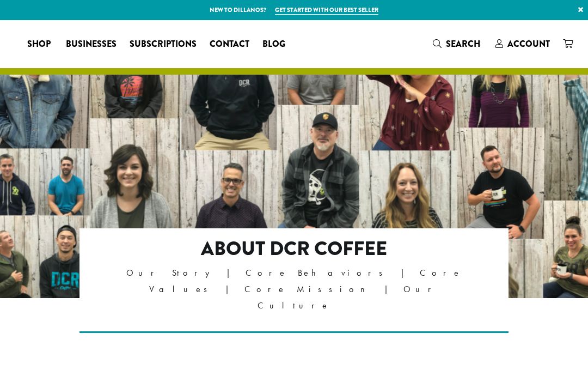  Describe the element at coordinates (163, 44) in the screenshot. I see `span: Subscriptions` at that location.